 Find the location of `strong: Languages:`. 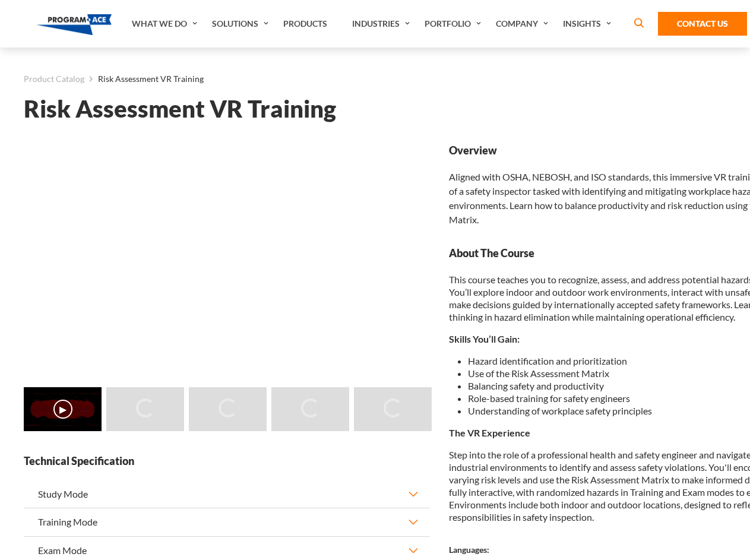

strong: Languages: is located at coordinates (469, 549).